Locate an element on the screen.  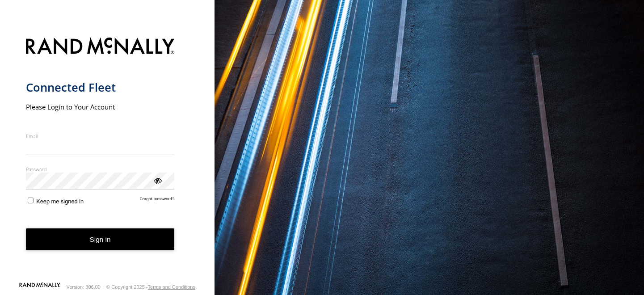
div: © Copyright 2025 - is located at coordinates (151, 287).